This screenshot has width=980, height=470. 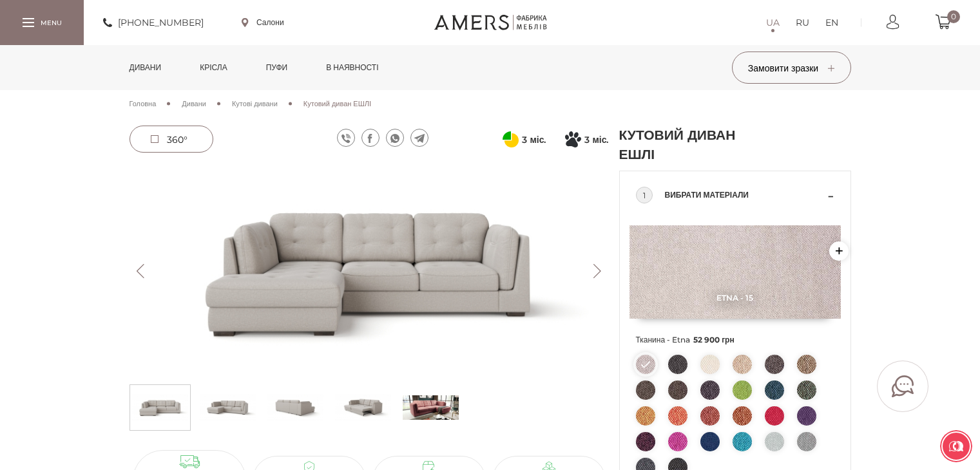 I want to click on span: Кутові дивани, so click(x=254, y=104).